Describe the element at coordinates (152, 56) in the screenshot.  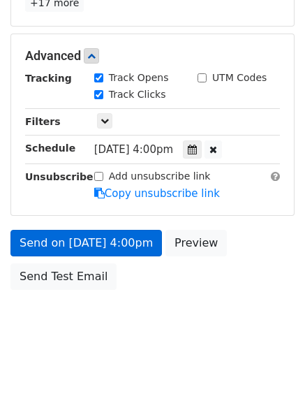
I see `h5: Advanced` at that location.